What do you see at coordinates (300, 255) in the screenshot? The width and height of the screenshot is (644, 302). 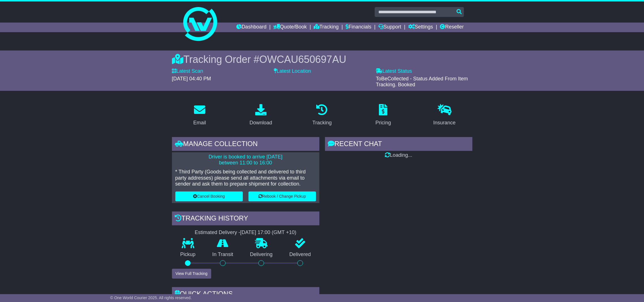 I see `p: Delivered` at bounding box center [300, 255].